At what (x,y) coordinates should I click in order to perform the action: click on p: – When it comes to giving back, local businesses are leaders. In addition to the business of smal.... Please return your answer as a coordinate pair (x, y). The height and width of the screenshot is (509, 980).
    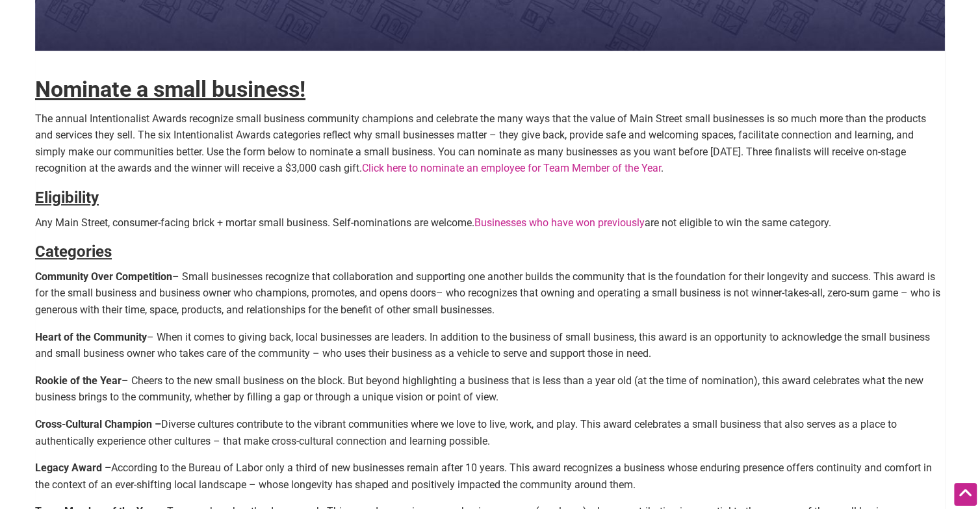
    Looking at the image, I should click on (490, 345).